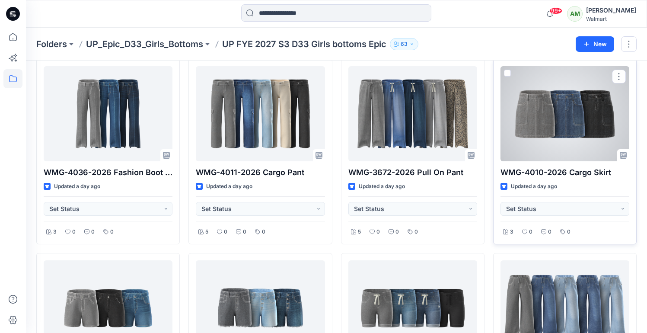 This screenshot has width=647, height=333. I want to click on button: New, so click(595, 44).